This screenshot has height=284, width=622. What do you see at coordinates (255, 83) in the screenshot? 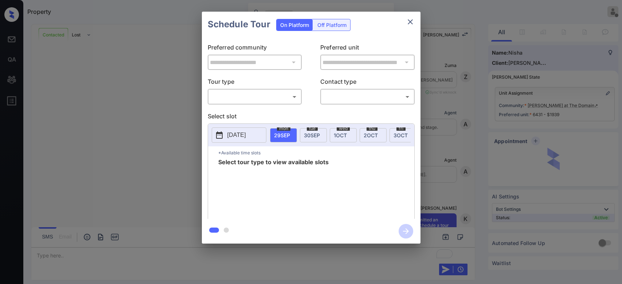
I see `p: Tour type` at bounding box center [255, 83].